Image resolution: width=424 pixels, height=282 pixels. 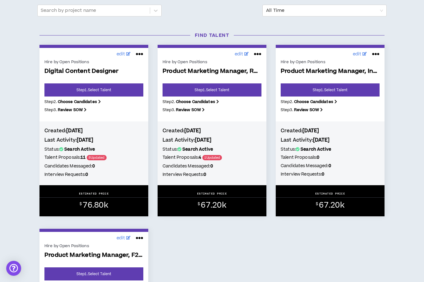 What do you see at coordinates (14, 268) in the screenshot?
I see `div: Open Intercom Messenger` at bounding box center [14, 268].